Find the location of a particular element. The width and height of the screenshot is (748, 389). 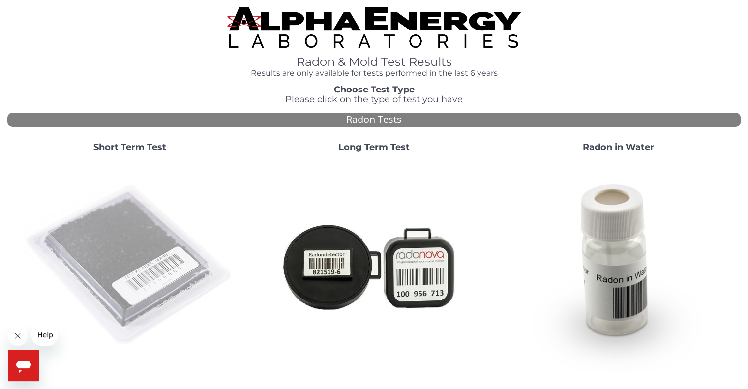

img: TightCrop.jpg is located at coordinates (374, 28).